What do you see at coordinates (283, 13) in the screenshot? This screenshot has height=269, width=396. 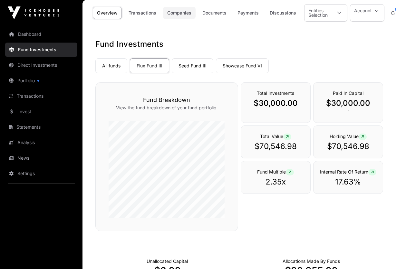 I see `a: Discussions` at bounding box center [283, 13].